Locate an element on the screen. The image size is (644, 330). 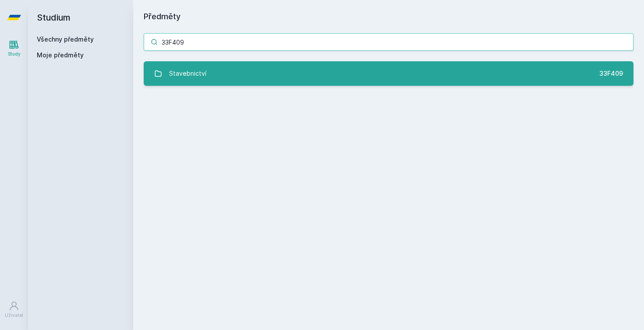
div: Uživatel is located at coordinates (14, 315).